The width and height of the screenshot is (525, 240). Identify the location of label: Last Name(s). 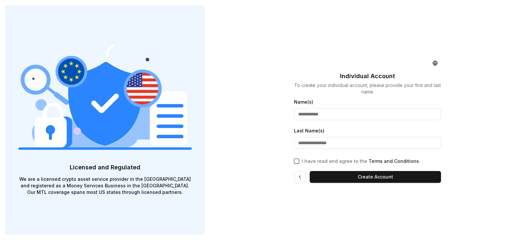
(309, 131).